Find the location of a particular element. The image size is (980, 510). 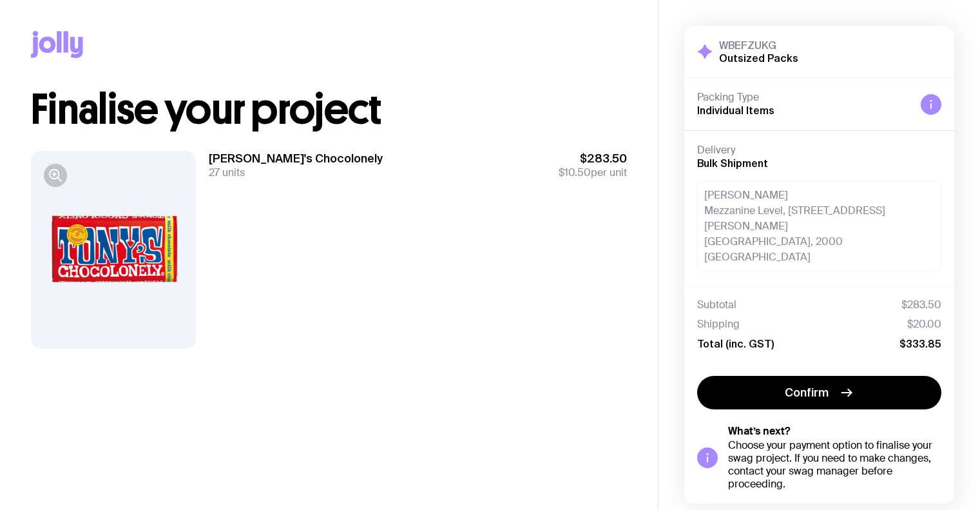

div: Choose your payment option to finalise your swag project. If you need to make changes, contact yo... is located at coordinates (835, 465).